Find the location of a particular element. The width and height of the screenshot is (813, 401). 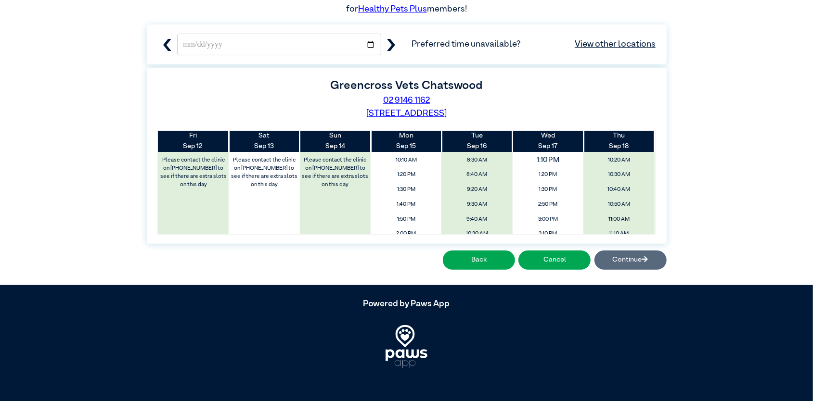

th: Sep 15 is located at coordinates (406, 141).